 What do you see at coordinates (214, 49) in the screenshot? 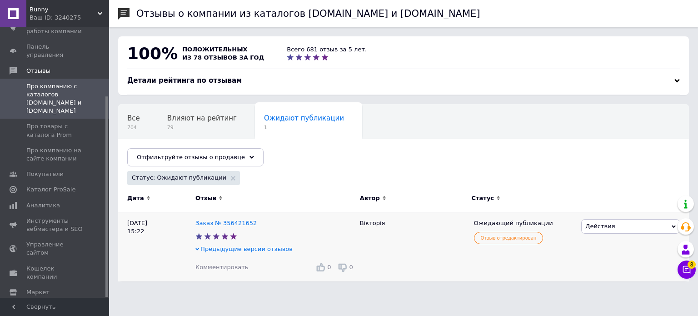
I see `span: положительных` at bounding box center [214, 49].